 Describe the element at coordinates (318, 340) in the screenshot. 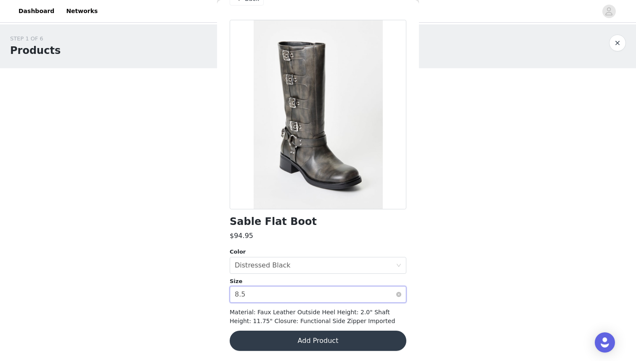

I see `button: Add Product` at that location.